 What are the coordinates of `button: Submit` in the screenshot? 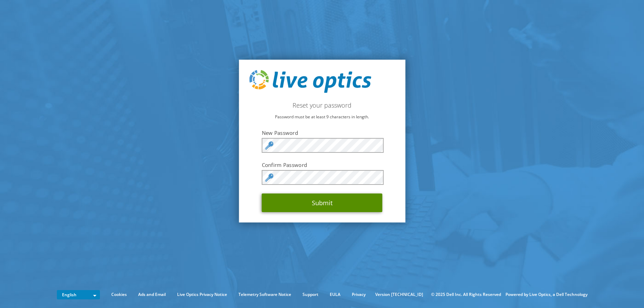 It's located at (322, 203).